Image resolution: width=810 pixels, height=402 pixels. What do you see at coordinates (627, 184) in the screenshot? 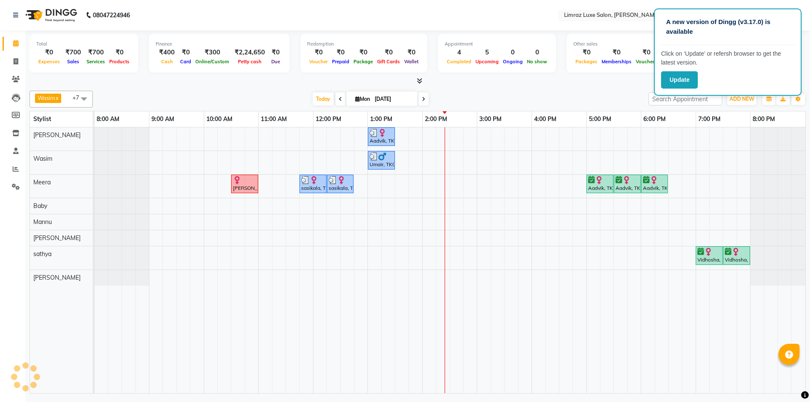
I see `div: Aadvik, TK05, 05:30 PM-06:00 PM, Threading - Eyebrows` at bounding box center [627, 184].